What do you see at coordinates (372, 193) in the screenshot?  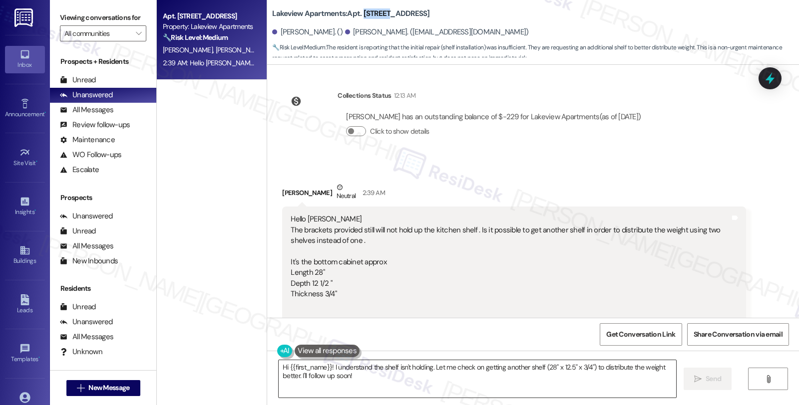 I see `div: 2:39 AM` at bounding box center [372, 193].